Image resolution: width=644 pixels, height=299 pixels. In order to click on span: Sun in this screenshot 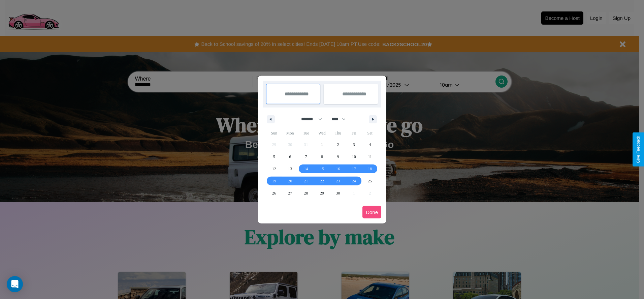, I will do `click(274, 133)`.